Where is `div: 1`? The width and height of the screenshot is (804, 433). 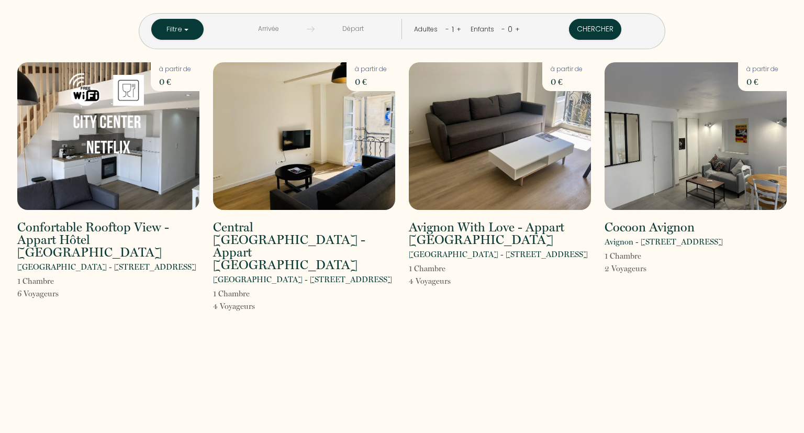 div: 1 is located at coordinates (453, 29).